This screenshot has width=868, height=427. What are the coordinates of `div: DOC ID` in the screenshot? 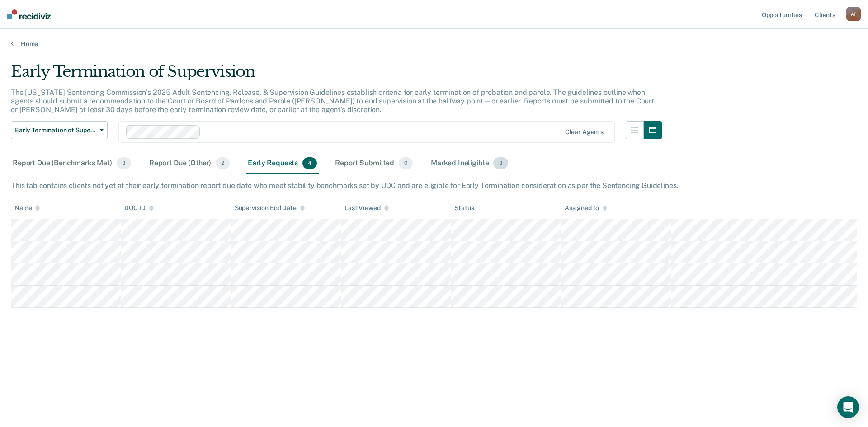 It's located at (139, 208).